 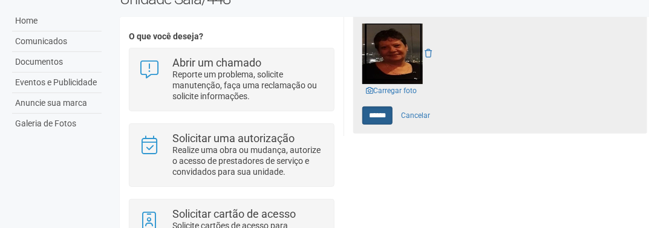 I want to click on h4: O que você deseja?, so click(x=231, y=36).